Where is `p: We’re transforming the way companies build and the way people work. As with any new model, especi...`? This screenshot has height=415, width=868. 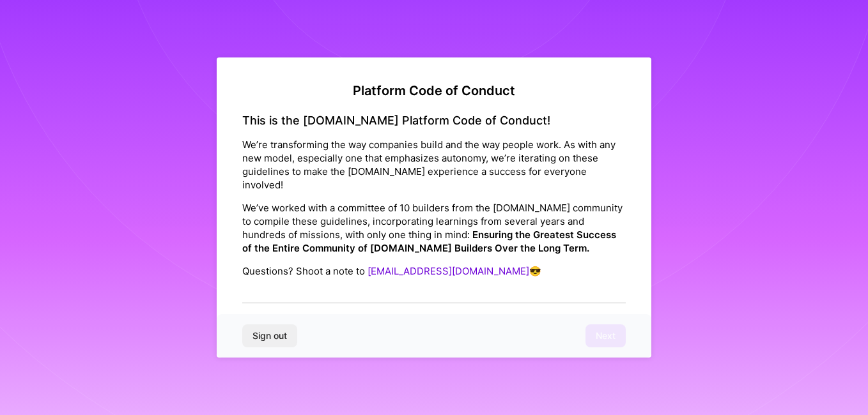
p: We’re transforming the way companies build and the way people work. As with any new model, especi... is located at coordinates (434, 165).